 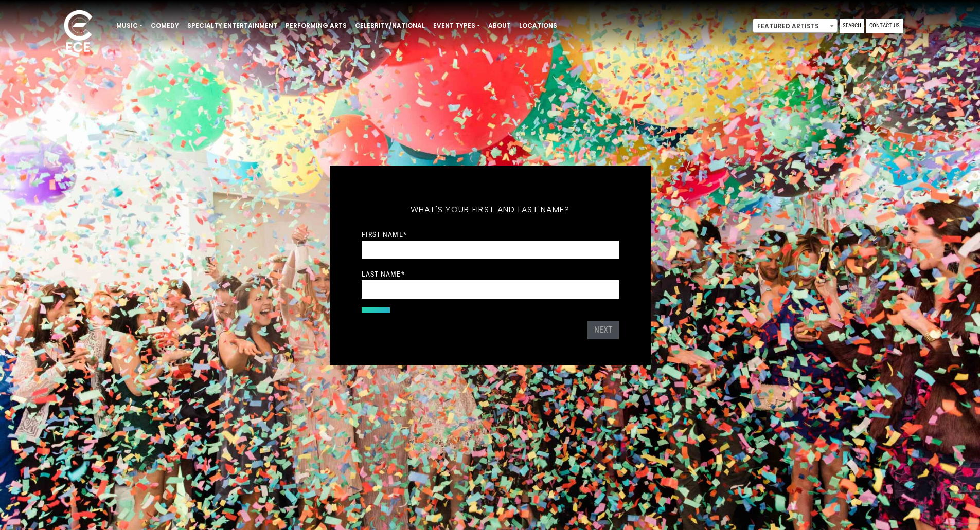 I want to click on span: Featured Artists, so click(x=795, y=26).